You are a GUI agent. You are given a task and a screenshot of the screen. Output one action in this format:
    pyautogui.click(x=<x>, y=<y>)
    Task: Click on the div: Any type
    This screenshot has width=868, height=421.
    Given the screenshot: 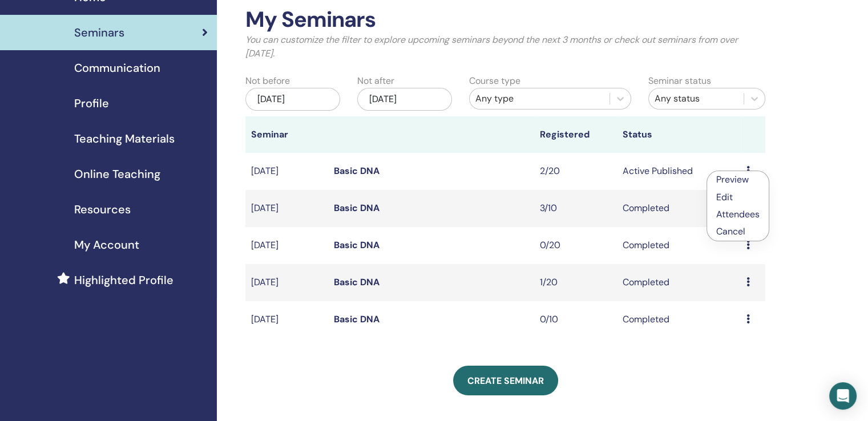 What is the action you would take?
    pyautogui.click(x=539, y=98)
    